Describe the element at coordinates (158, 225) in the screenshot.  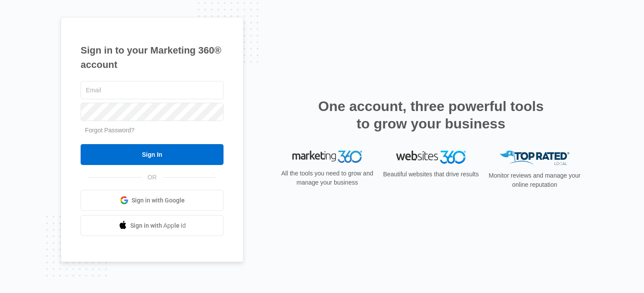
I see `span: Sign in with Apple Id` at that location.